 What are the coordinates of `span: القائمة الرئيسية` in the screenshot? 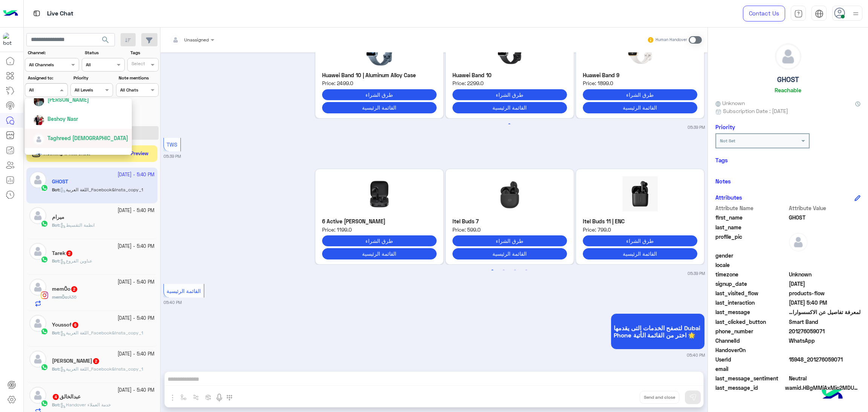 It's located at (183, 291).